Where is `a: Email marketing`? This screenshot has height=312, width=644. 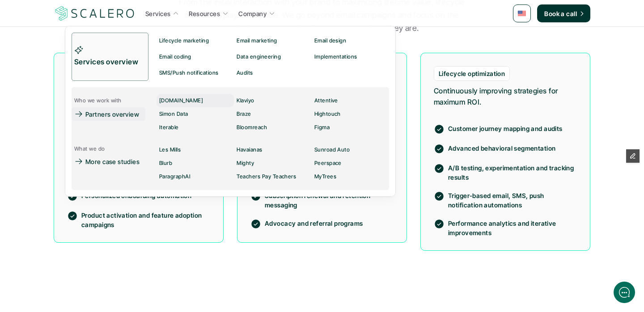 a: Email marketing is located at coordinates (272, 41).